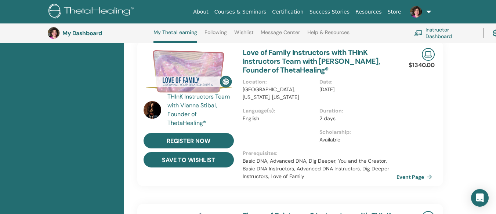 The height and width of the screenshot is (214, 496). Describe the element at coordinates (355, 82) in the screenshot. I see `p: Date :` at that location.